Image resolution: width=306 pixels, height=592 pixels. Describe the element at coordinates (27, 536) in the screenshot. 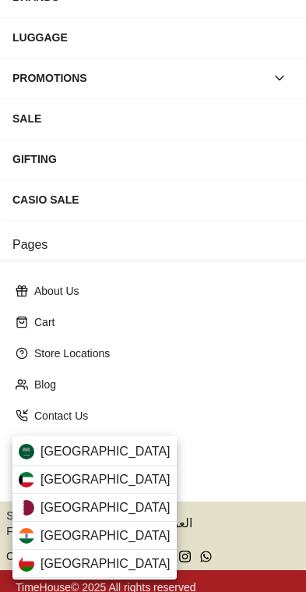

I see `img: India` at that location.